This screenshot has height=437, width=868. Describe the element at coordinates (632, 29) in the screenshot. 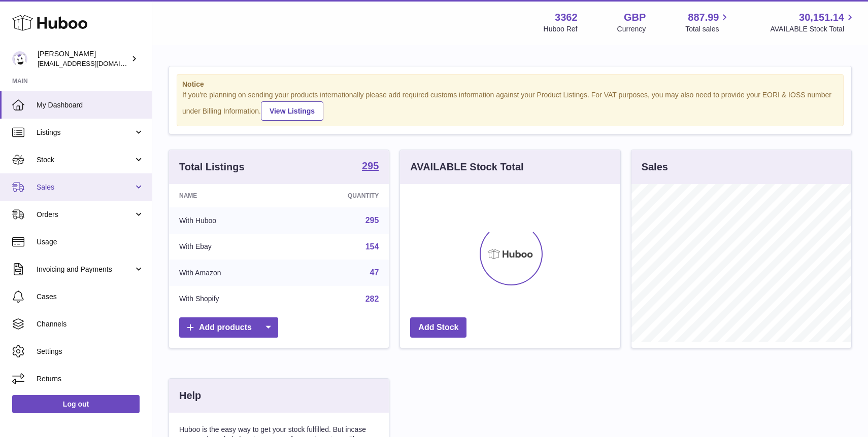

I see `div: Currency` at that location.